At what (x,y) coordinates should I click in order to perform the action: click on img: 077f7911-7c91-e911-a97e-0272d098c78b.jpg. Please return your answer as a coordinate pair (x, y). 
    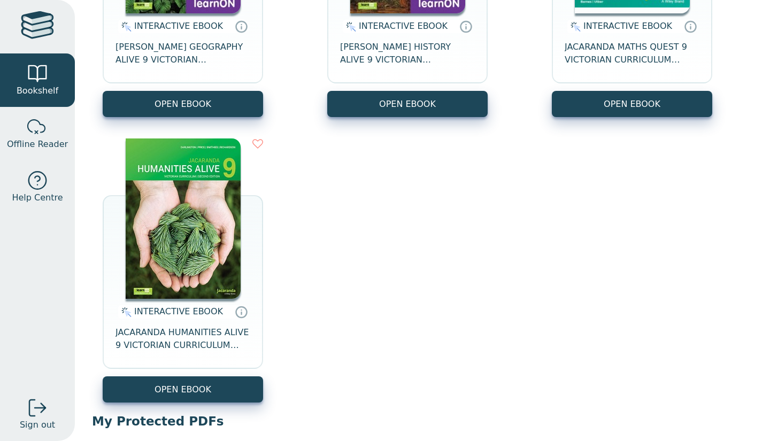
    Looking at the image, I should click on (183, 219).